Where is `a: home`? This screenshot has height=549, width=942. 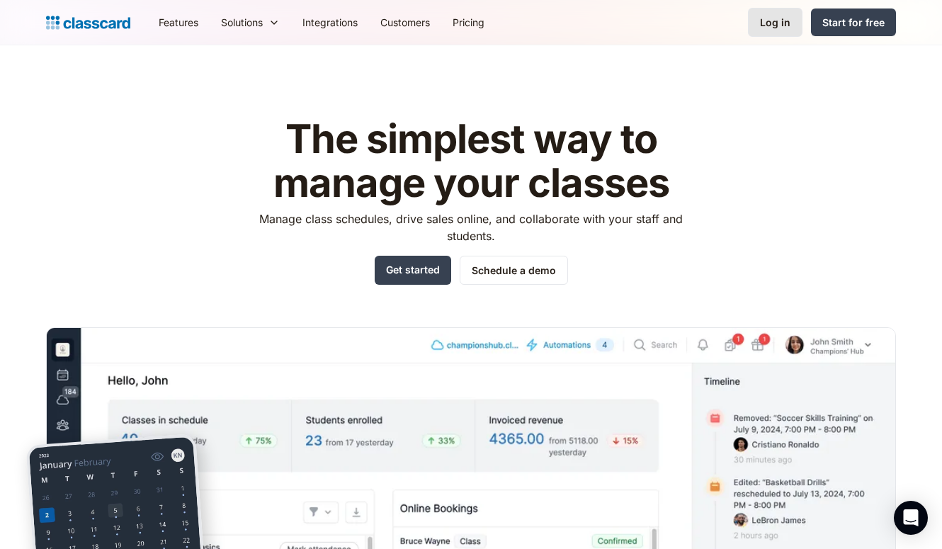 a: home is located at coordinates (88, 23).